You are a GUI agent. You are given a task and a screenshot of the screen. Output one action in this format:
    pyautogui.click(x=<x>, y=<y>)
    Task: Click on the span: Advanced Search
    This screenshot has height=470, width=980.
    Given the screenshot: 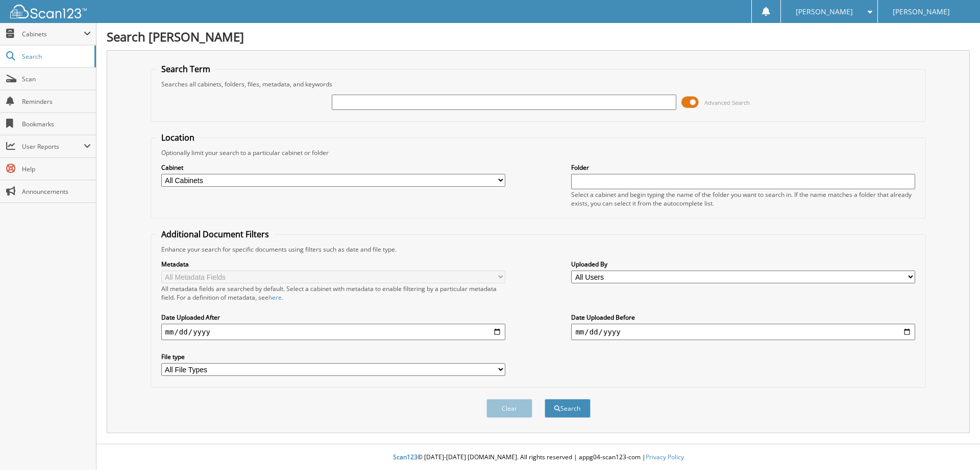 What is the action you would take?
    pyautogui.click(x=727, y=103)
    